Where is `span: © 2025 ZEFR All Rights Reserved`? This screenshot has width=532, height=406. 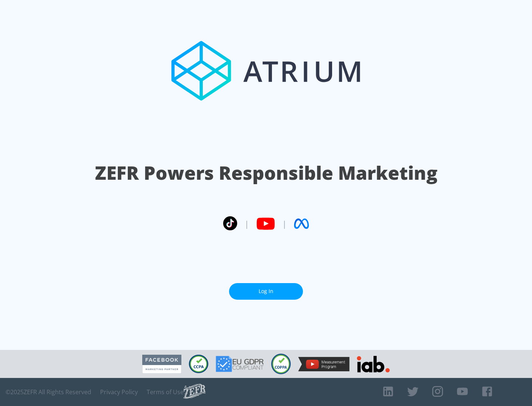 span: © 2025 ZEFR All Rights Reserved is located at coordinates (48, 392).